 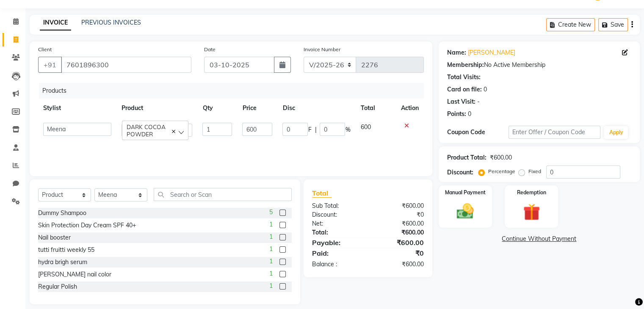 What do you see at coordinates (456, 114) in the screenshot?
I see `div: Points:` at bounding box center [456, 114].